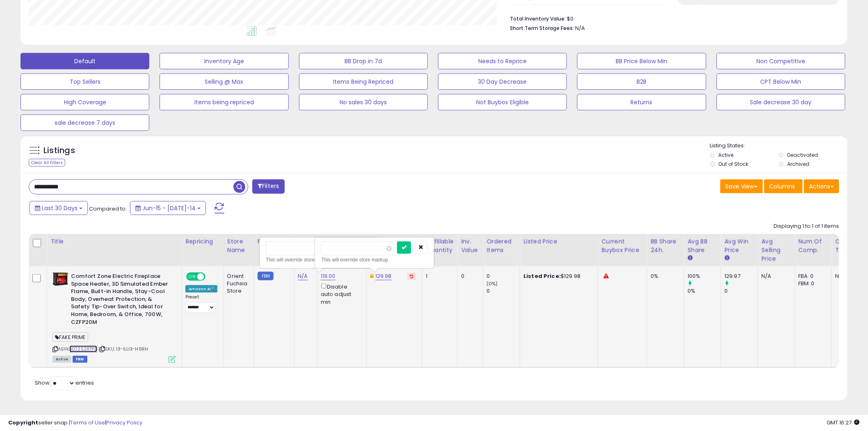 This screenshot has width=868, height=431. I want to click on span: All listings currently available for purchase on Amazon, so click(62, 359).